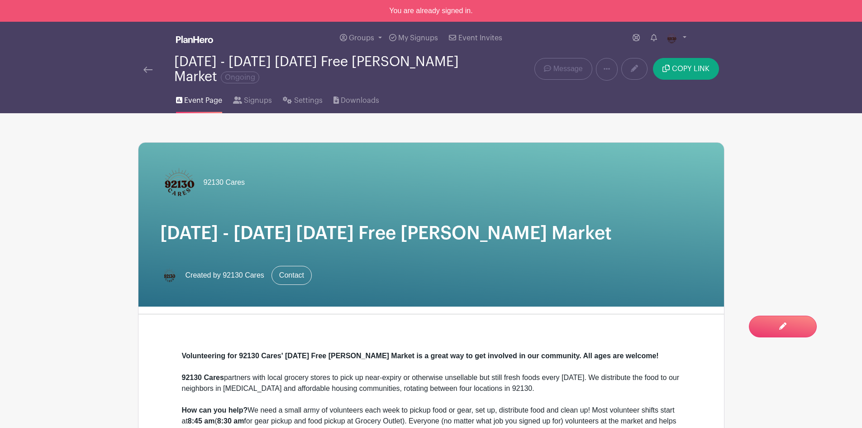 The width and height of the screenshot is (862, 428). Describe the element at coordinates (563, 69) in the screenshot. I see `a: Message` at that location.